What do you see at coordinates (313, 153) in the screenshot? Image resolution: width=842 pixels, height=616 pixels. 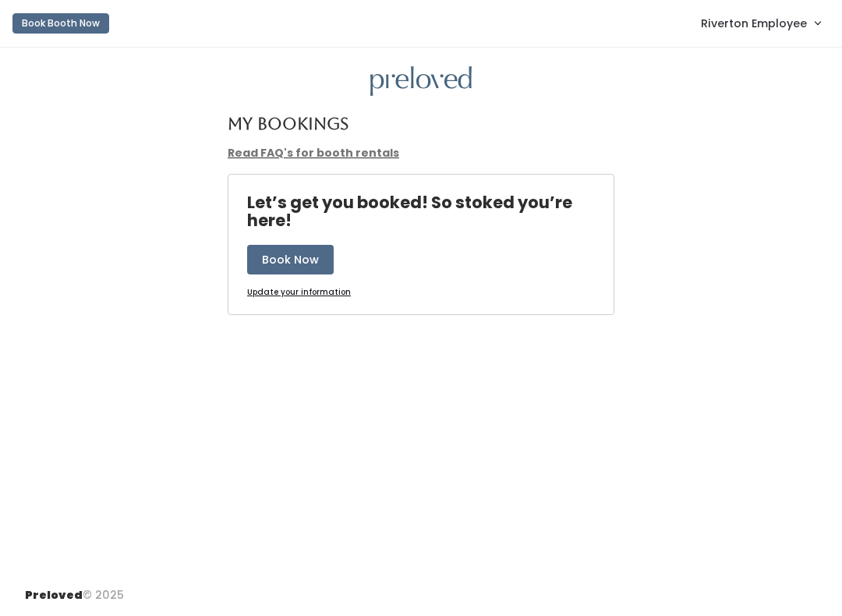 I see `a: Read FAQ's for booth rentals` at bounding box center [313, 153].